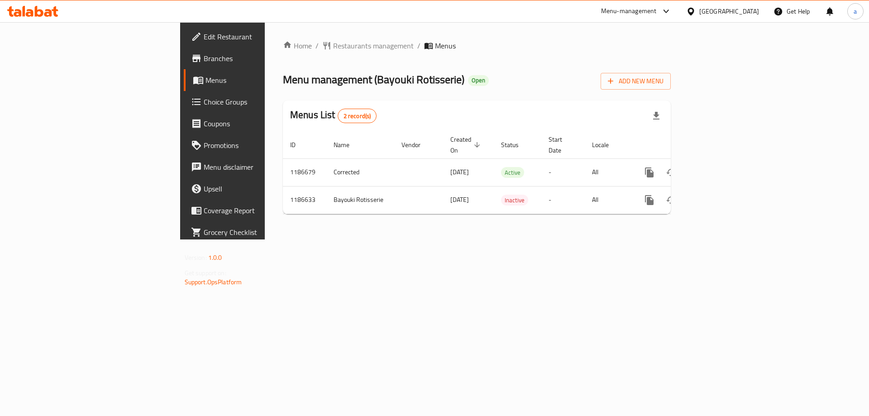 The image size is (869, 416). What do you see at coordinates (629, 11) in the screenshot?
I see `div: Menu-management` at bounding box center [629, 11].